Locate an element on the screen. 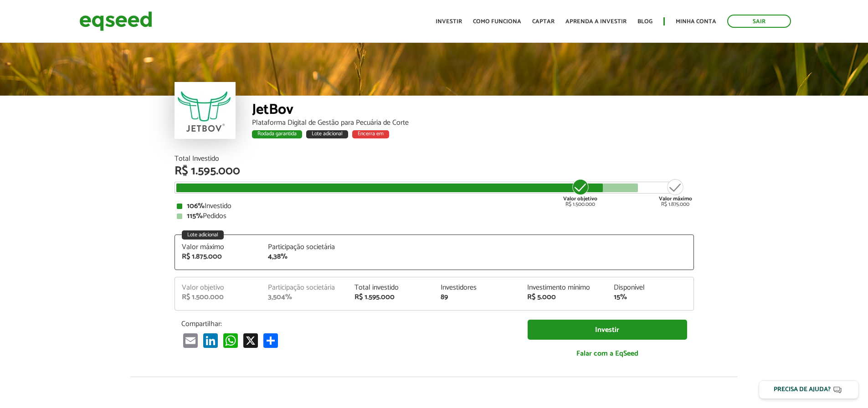 This screenshot has width=868, height=408. a: WhatsApp is located at coordinates (231, 340).